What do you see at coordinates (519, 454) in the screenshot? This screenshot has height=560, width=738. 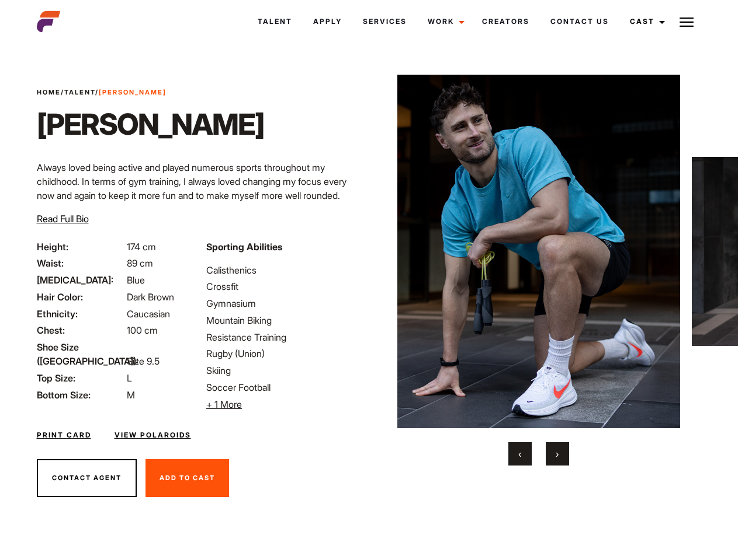 I see `span: Previous` at bounding box center [519, 454].